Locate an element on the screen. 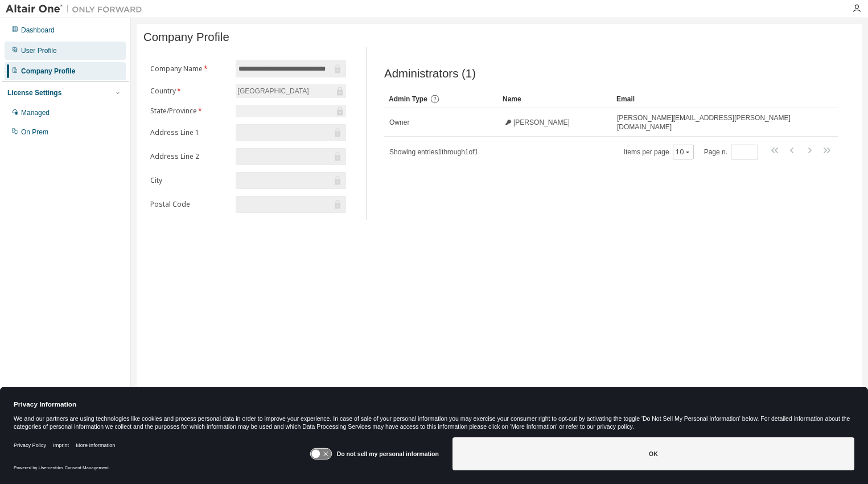 The image size is (868, 484). label: Company Name is located at coordinates (190, 69).